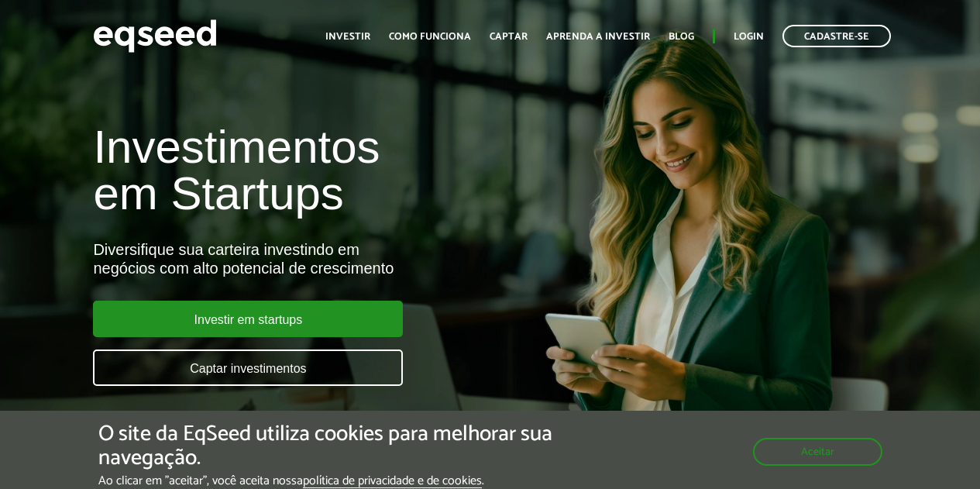 The height and width of the screenshot is (489, 980). I want to click on h5: O site da EqSeed utiliza cookies para melhorar sua navegação., so click(333, 447).